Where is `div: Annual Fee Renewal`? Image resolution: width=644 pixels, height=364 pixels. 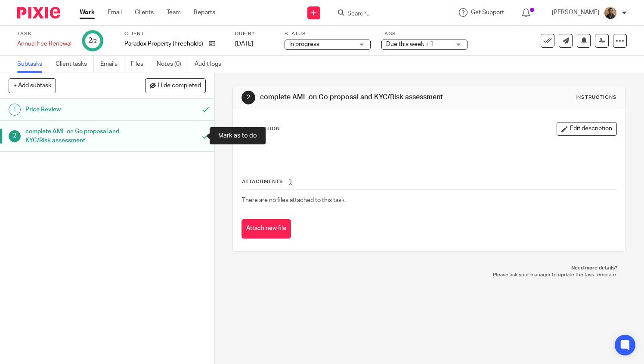
div: Annual Fee Renewal is located at coordinates (44, 44).